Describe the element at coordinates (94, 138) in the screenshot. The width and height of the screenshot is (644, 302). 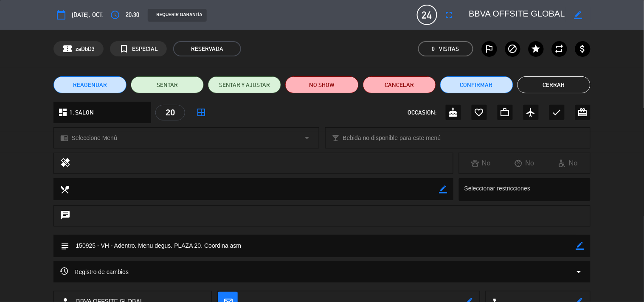
I see `span: Seleccione Menú` at that location.